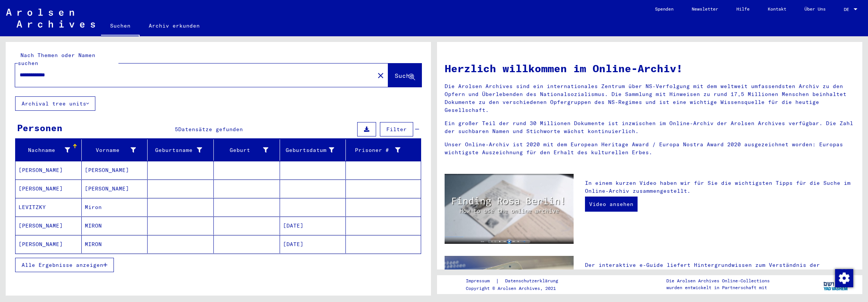 Image resolution: width=868 pixels, height=302 pixels. I want to click on p: wurden entwickelt in Partnerschaft mit, so click(718, 288).